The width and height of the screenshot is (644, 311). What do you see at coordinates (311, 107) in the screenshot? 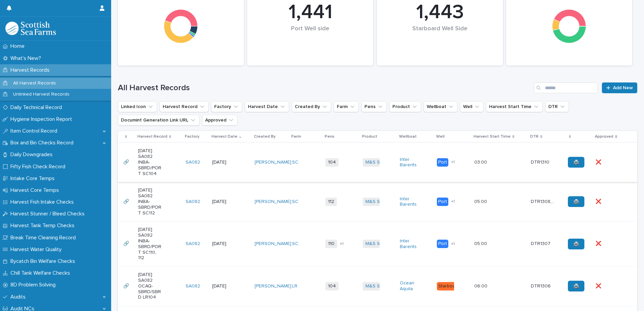
I see `button: Created By` at bounding box center [311, 107].